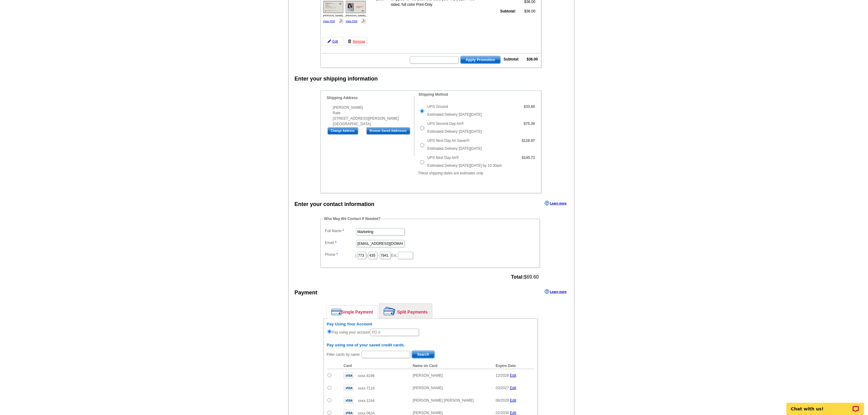 This screenshot has height=415, width=868. I want to click on span: xxxx-4196, so click(366, 375).